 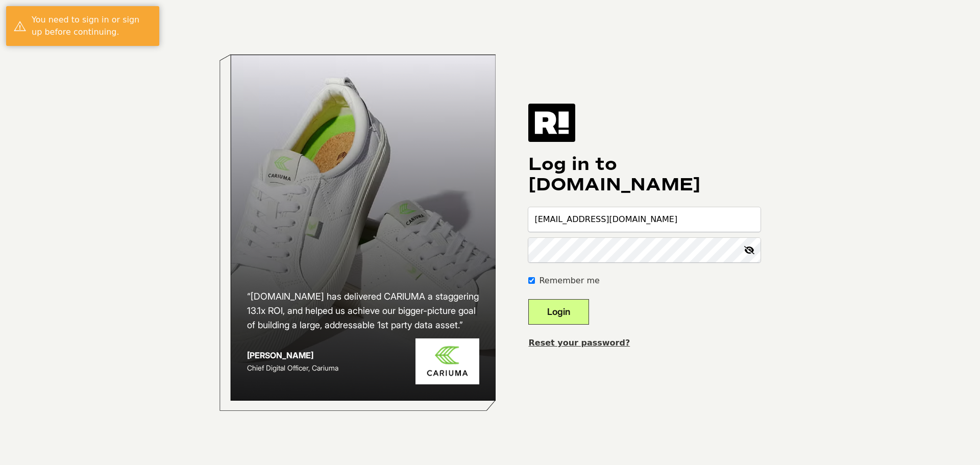 What do you see at coordinates (292, 368) in the screenshot?
I see `span: Chief Digital Officer, Cariuma` at bounding box center [292, 368].